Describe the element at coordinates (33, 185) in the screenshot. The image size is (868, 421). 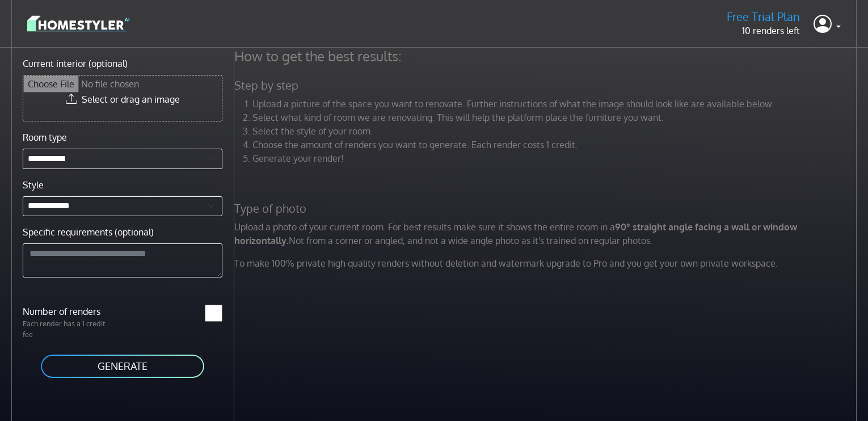
I see `label: Style` at that location.